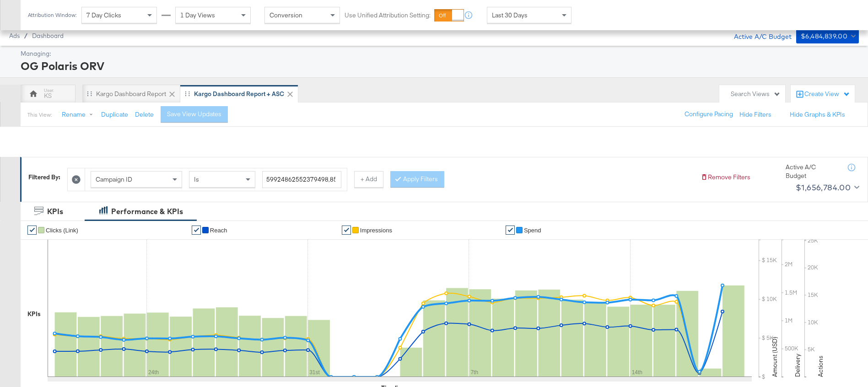 This screenshot has width=868, height=387. What do you see at coordinates (131, 94) in the screenshot?
I see `div: Kargo Dashboard Report` at bounding box center [131, 94].